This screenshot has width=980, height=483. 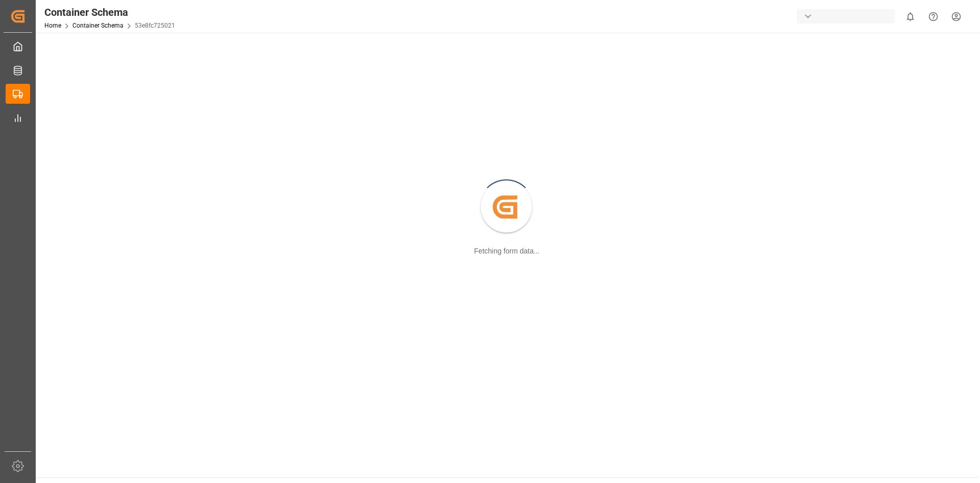 I want to click on a: Container Schema, so click(x=98, y=25).